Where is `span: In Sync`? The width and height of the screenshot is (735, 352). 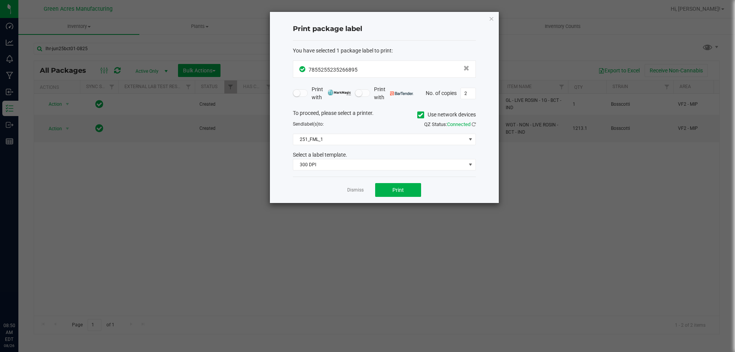 span: In Sync is located at coordinates (303, 69).